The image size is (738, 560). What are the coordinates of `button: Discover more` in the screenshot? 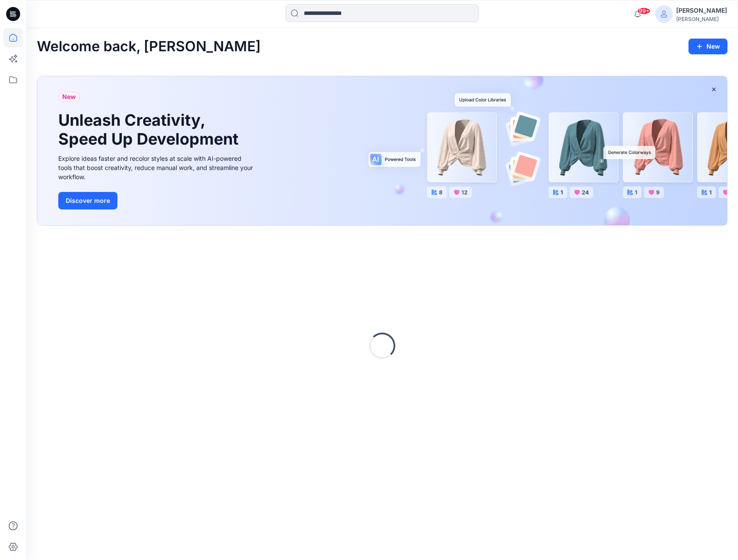 It's located at (88, 201).